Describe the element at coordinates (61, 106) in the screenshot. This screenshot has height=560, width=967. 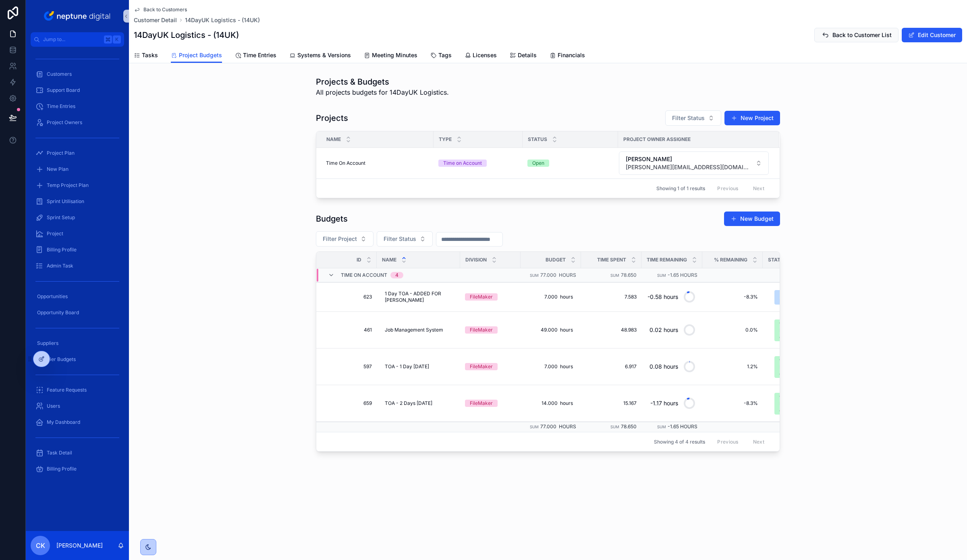
I see `span: Time Entries` at that location.